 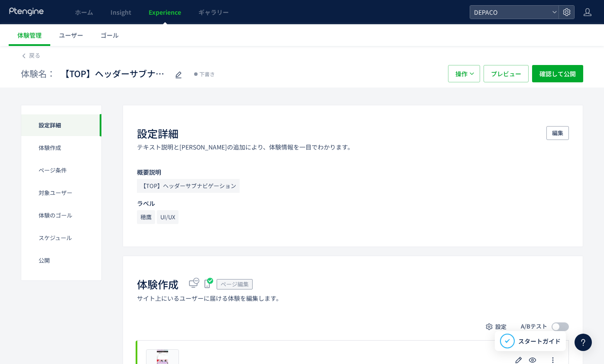 I want to click on span: UI/UX, so click(x=168, y=217).